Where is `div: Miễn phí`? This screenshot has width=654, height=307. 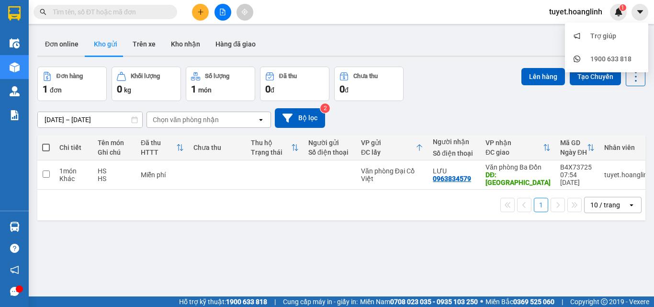 div: Miễn phí is located at coordinates (162, 175).